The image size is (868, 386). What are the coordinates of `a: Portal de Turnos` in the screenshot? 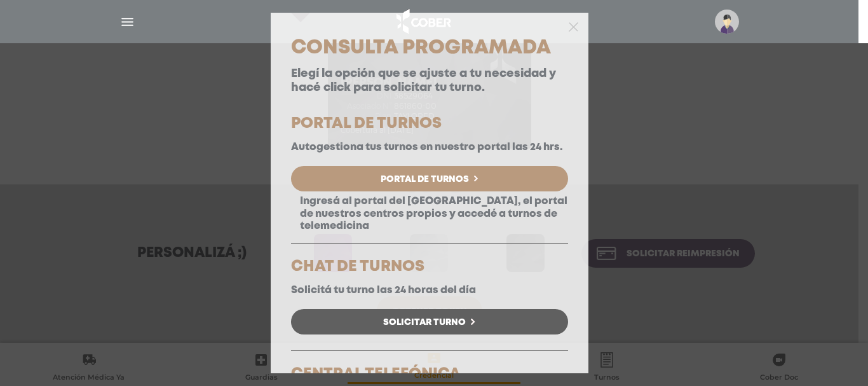 It's located at (430, 179).